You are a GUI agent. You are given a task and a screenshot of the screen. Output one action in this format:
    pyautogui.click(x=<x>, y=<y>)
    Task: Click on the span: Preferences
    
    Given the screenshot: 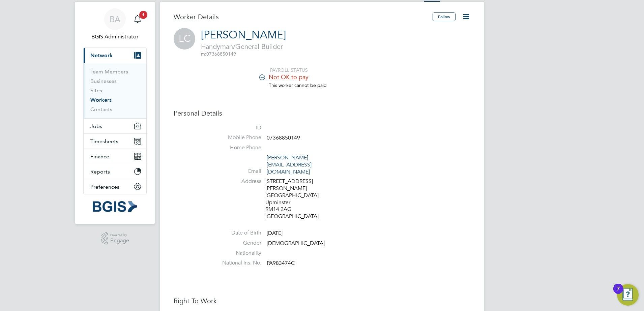 What is the action you would take?
    pyautogui.click(x=105, y=186)
    